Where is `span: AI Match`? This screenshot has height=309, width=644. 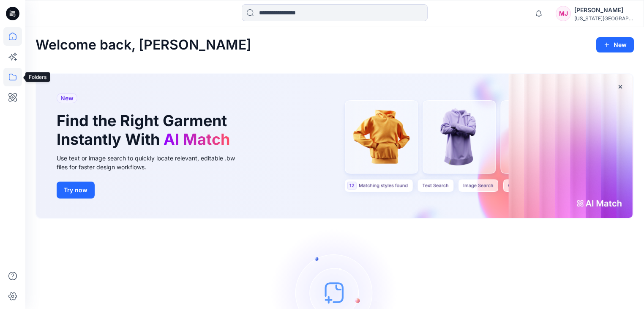 span: AI Match is located at coordinates (196, 139).